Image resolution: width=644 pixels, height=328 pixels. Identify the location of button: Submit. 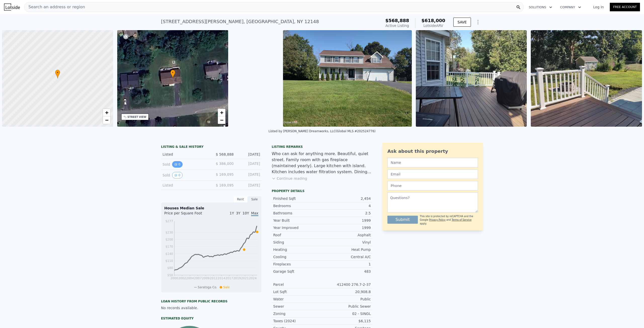
(402, 220).